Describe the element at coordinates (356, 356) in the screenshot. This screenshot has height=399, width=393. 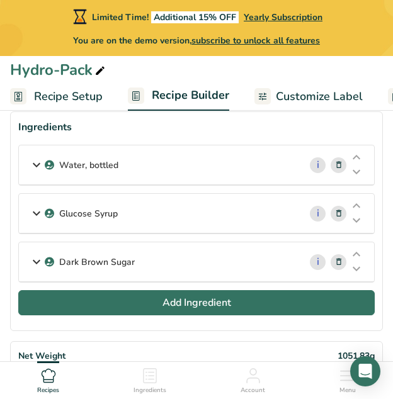
I see `span: 1051.83g` at that location.